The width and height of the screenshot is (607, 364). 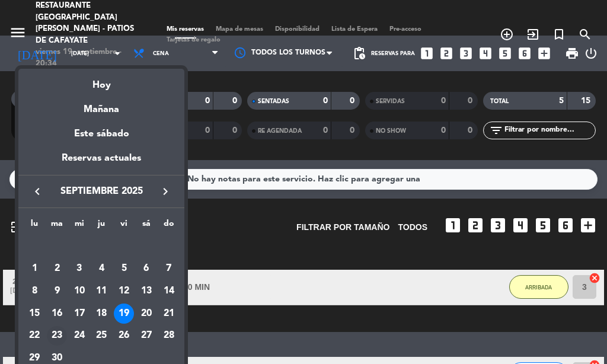 What do you see at coordinates (80, 268) in the screenshot?
I see `div: 3` at bounding box center [80, 268].